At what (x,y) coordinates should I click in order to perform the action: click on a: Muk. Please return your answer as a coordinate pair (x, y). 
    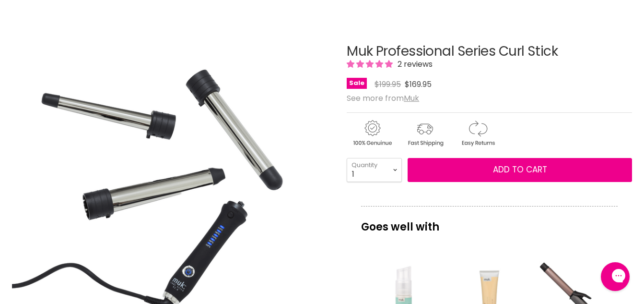
    Looking at the image, I should click on (411, 98).